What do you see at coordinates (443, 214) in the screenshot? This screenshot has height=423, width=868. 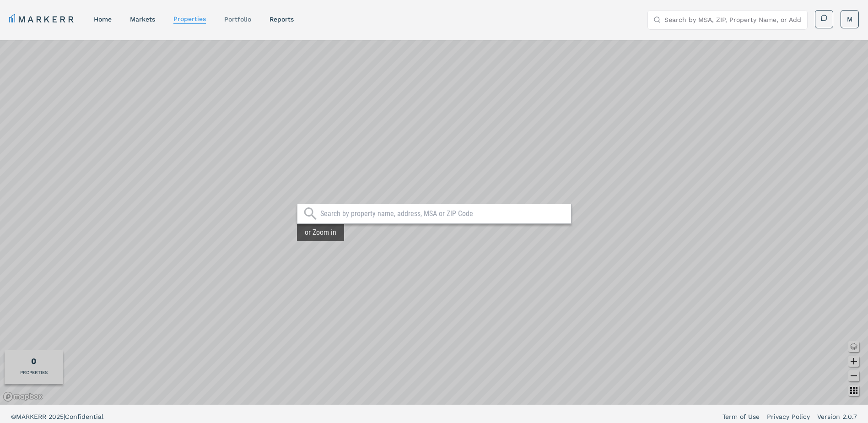 I see `input: Search by property name, address, MSA or ZIP Code` at bounding box center [443, 214].